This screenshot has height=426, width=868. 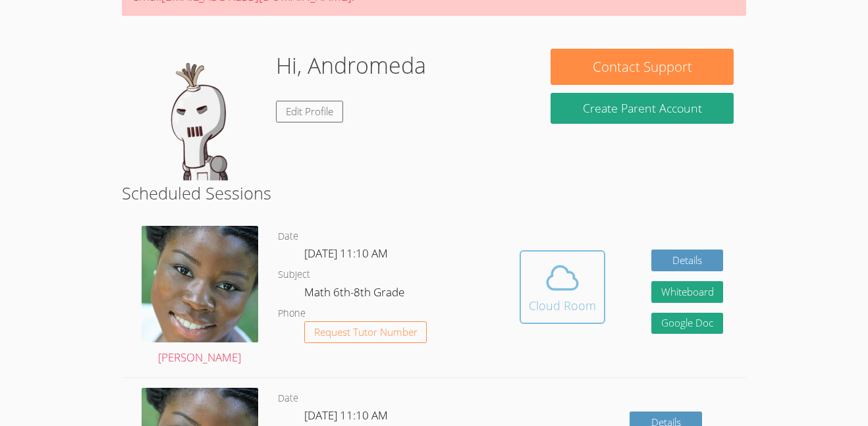 What do you see at coordinates (687, 324) in the screenshot?
I see `a: Google Doc` at bounding box center [687, 324].